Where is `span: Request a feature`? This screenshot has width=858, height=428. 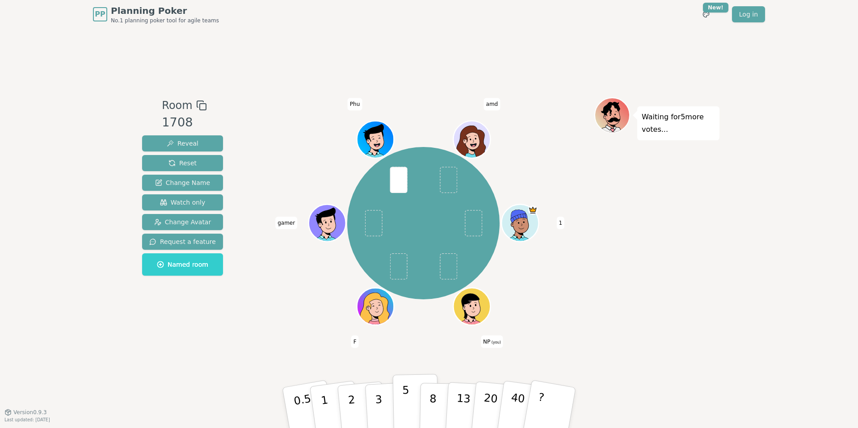 span: Request a feature is located at coordinates (182, 242).